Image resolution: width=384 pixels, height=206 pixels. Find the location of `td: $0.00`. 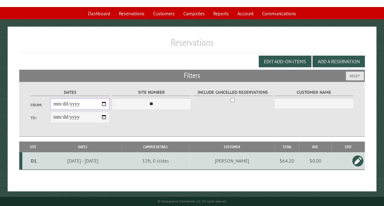

td: $0.00 is located at coordinates (315, 160).